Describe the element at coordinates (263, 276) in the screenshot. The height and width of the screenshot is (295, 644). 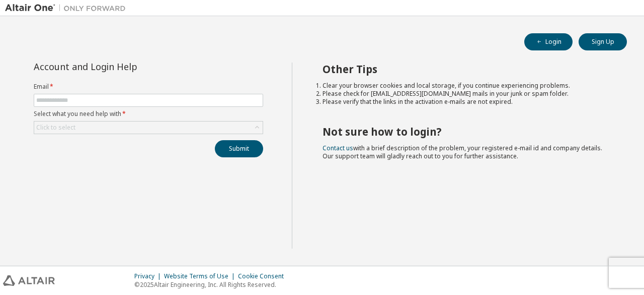
I see `div: Cookie Consent` at that location.